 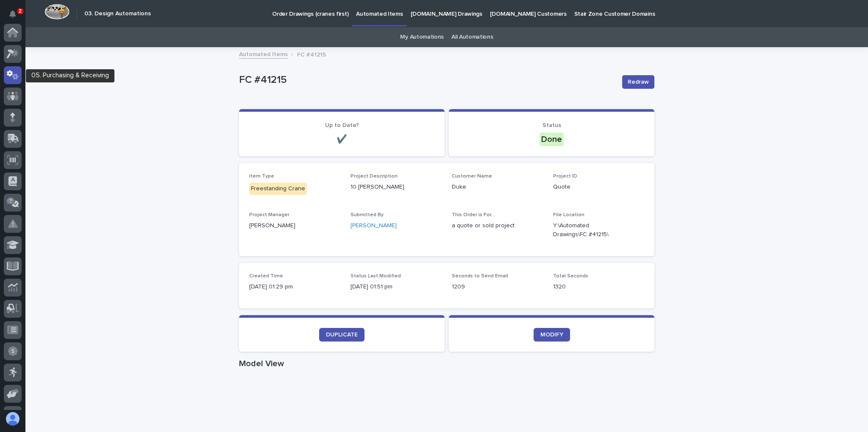 What do you see at coordinates (266, 276) in the screenshot?
I see `span: Created Time` at bounding box center [266, 276].